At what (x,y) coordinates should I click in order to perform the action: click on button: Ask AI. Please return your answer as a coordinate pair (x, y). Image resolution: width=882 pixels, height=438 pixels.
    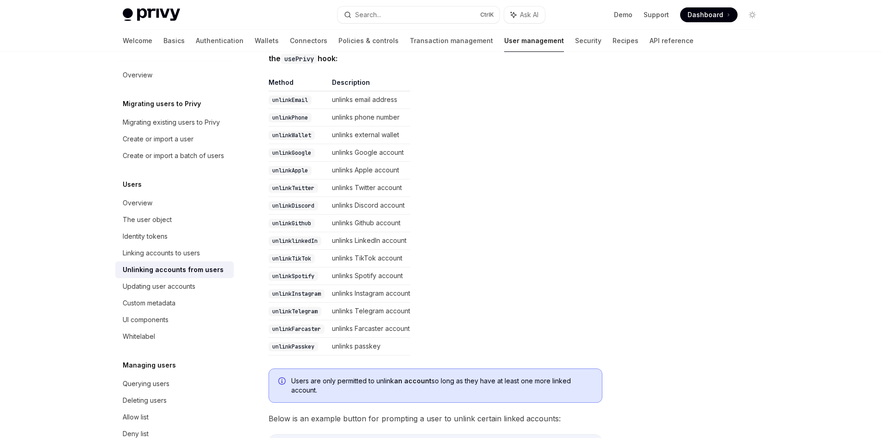
    Looking at the image, I should click on (525, 15).